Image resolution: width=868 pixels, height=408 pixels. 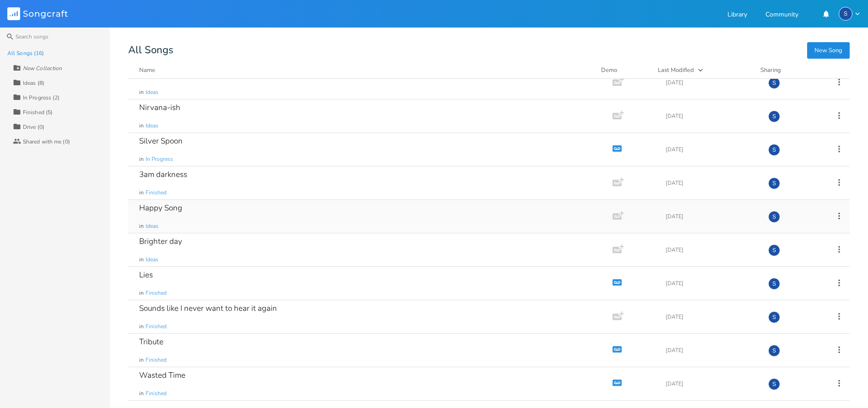 What do you see at coordinates (151, 341) in the screenshot?
I see `div: Tribute` at bounding box center [151, 341].